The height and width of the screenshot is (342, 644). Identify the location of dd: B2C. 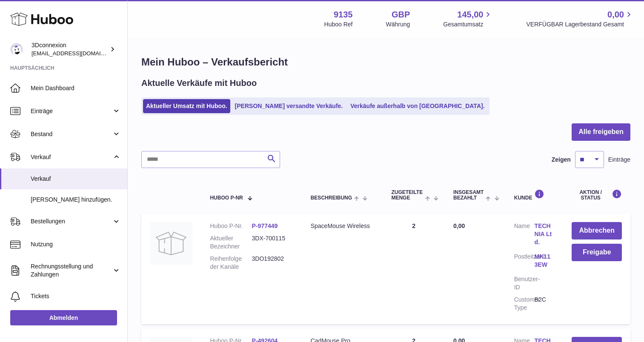
(545, 304).